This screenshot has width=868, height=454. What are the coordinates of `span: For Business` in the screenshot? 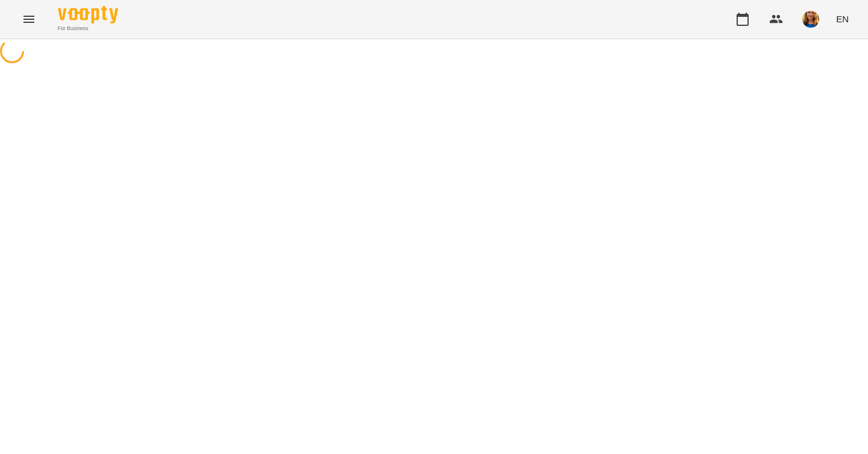 It's located at (88, 28).